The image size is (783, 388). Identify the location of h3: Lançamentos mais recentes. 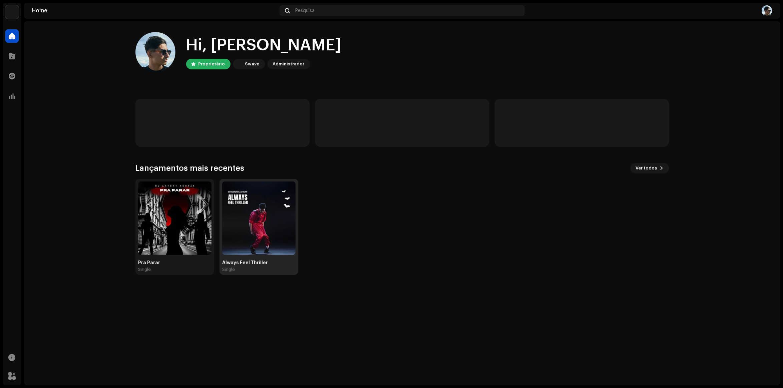
(190, 168).